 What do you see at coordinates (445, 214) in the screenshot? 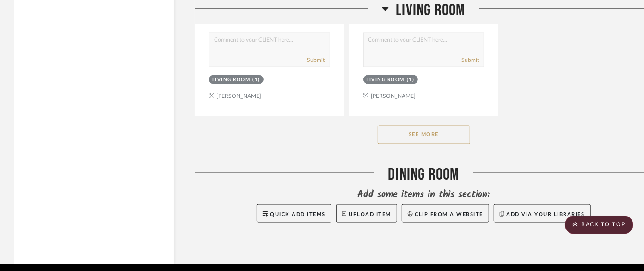
I see `button: Clip from a website` at bounding box center [445, 214].